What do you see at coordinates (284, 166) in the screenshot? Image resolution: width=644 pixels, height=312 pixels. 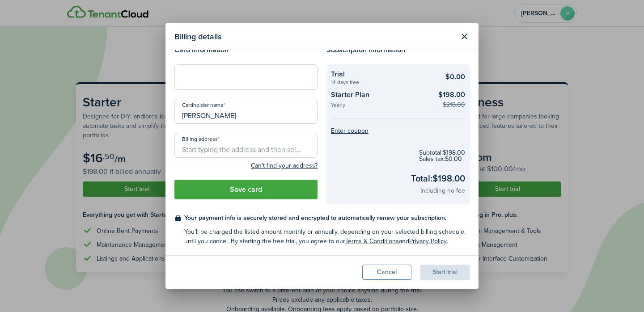 I see `button: Can't find your address?` at bounding box center [284, 166].